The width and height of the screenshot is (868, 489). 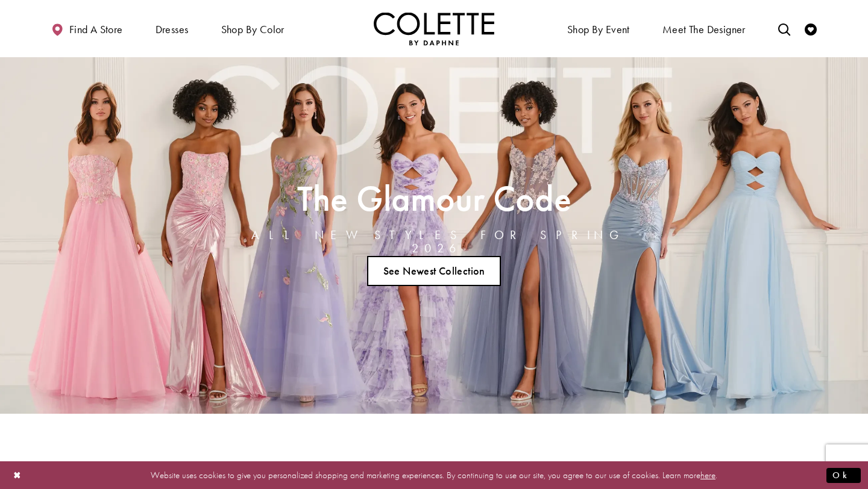 I want to click on ul: Slider Links, so click(x=434, y=271).